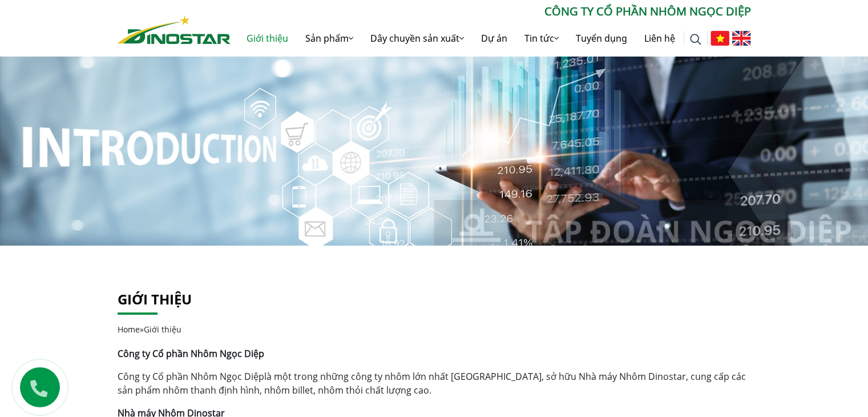 This screenshot has width=868, height=417. Describe the element at coordinates (191, 376) in the screenshot. I see `a: Công ty Cổ phần Nhôm Ngọc Diệp` at that location.